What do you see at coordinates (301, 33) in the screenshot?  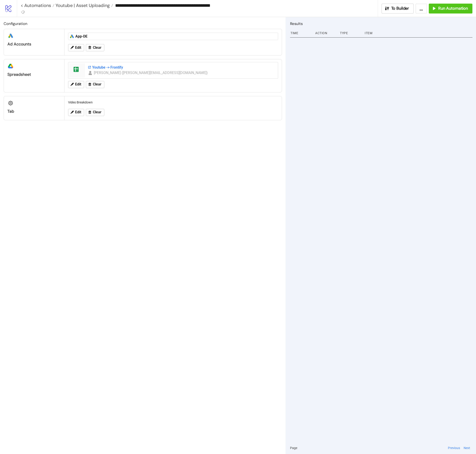 I see `div: Time` at bounding box center [301, 33].